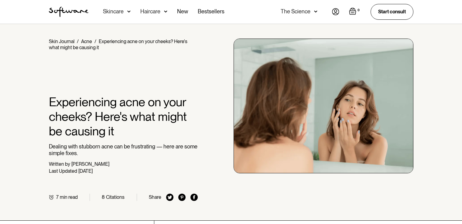  I want to click on h1: Experiencing acne on your cheeks? Here's what might be causing it, so click(123, 117).